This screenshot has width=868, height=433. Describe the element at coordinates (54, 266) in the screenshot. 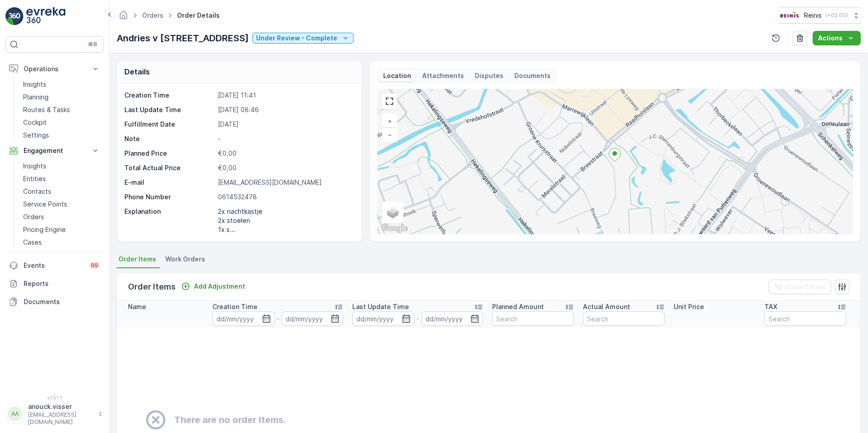

I see `p: Events` at that location.